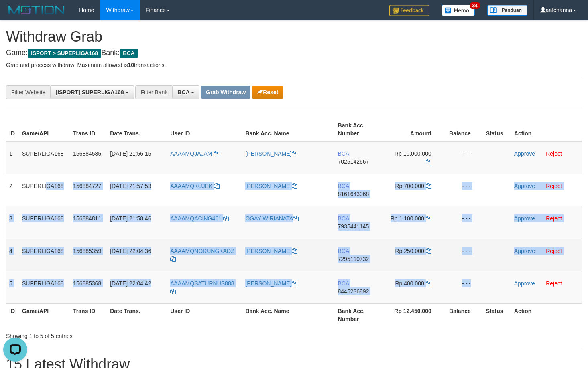  Describe the element at coordinates (195, 154) in the screenshot. I see `a: AAAAMQJAJAM` at that location.